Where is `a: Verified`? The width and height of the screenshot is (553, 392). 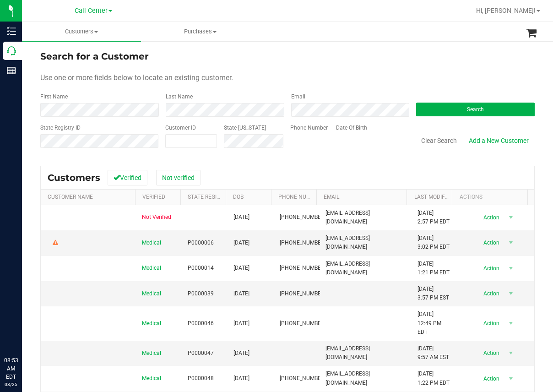 a: Verified is located at coordinates (154, 197).